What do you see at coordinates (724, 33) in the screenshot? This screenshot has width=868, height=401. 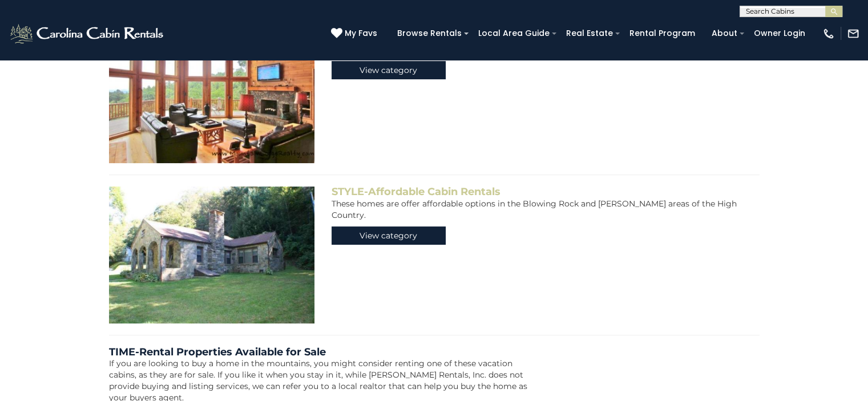 I see `a: About` at bounding box center [724, 33].